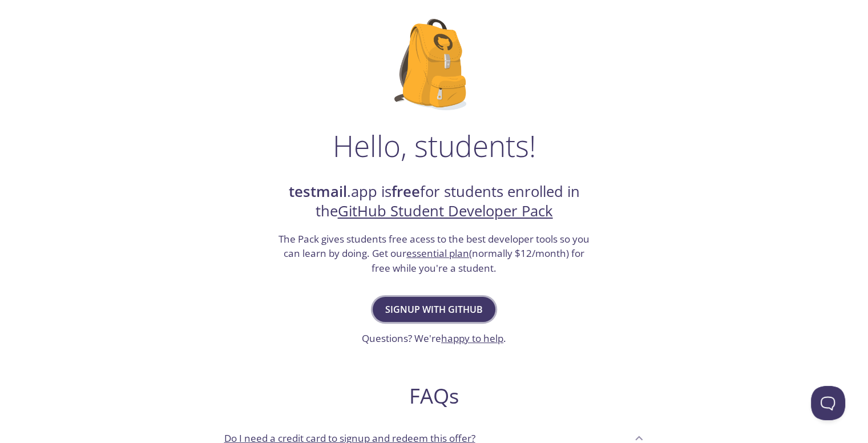  What do you see at coordinates (434, 64) in the screenshot?
I see `img: github-student-backpack.png` at bounding box center [434, 64].